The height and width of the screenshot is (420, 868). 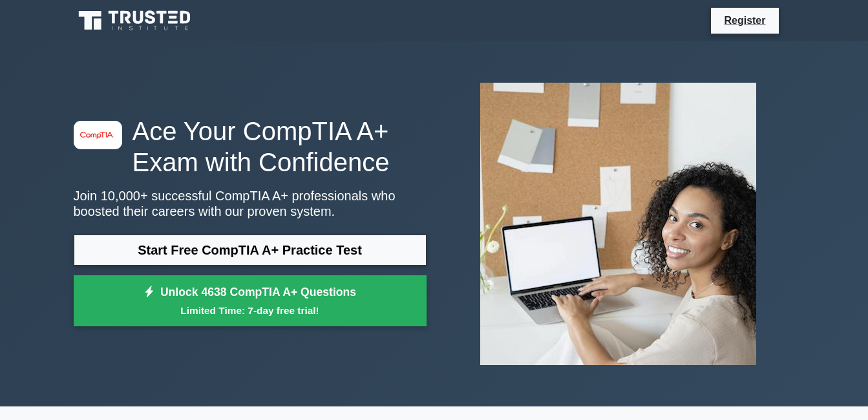 I want to click on p: Join 10,000+ successful CompTIA A+ professionals who boosted their careers with our proven system., so click(x=250, y=203).